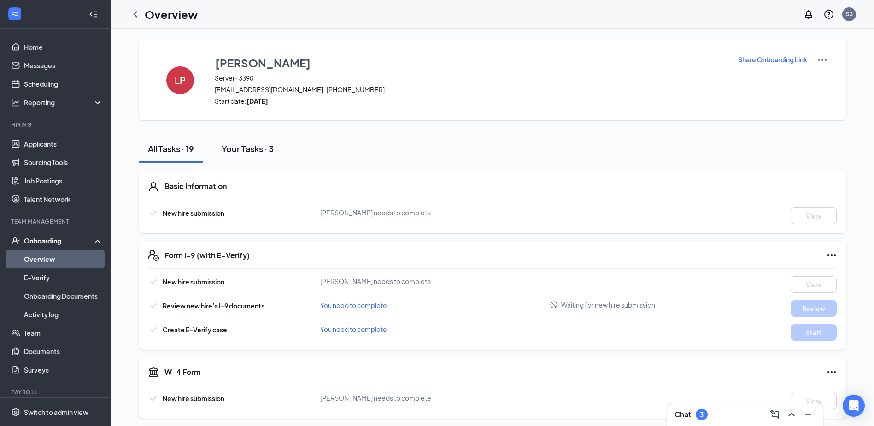  What do you see at coordinates (171, 14) in the screenshot?
I see `h1: Overview` at bounding box center [171, 14].